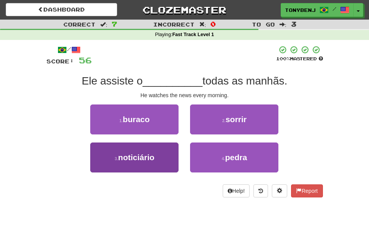 This screenshot has height=232, width=369. Describe the element at coordinates (283, 58) in the screenshot. I see `span: 100 %` at that location.